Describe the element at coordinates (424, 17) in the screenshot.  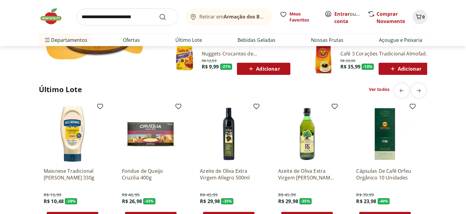
I see `span: 0` at that location.